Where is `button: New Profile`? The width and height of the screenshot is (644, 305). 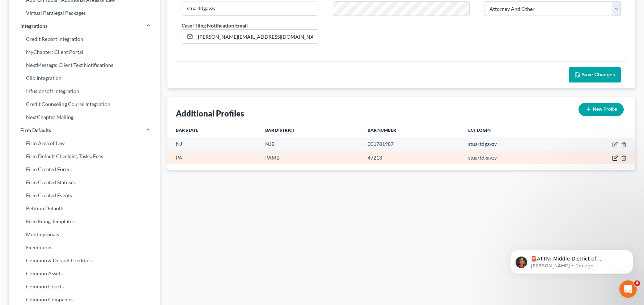 button: New Profile is located at coordinates (600, 109).